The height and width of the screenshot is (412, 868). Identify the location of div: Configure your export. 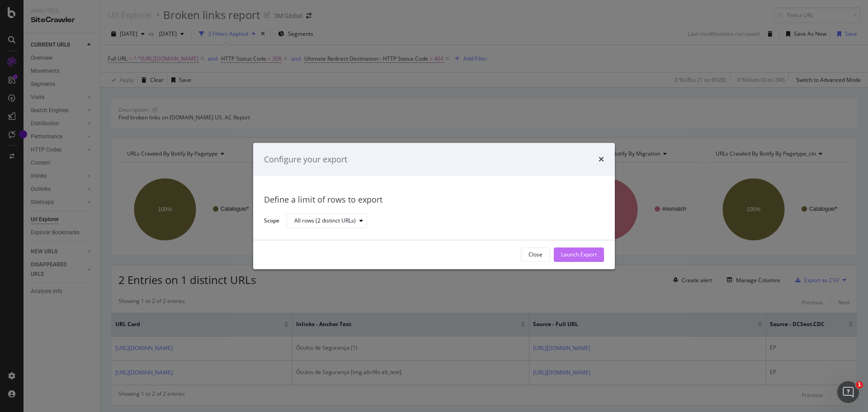
(305, 160).